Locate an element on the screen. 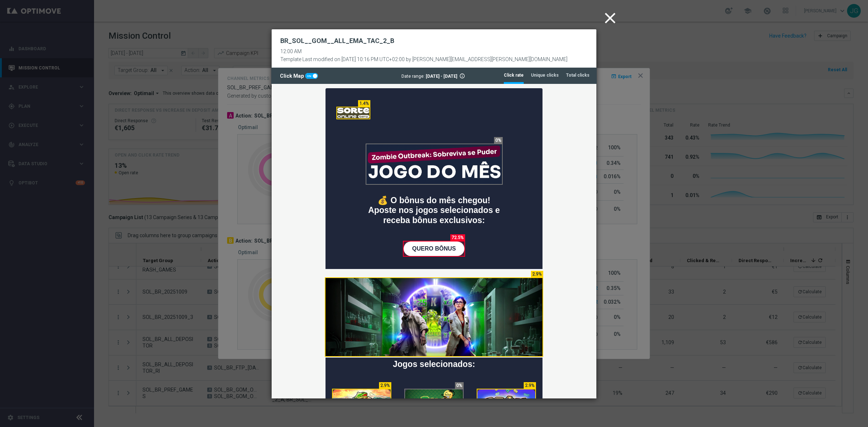 The image size is (868, 427). h1: Jogos selecionados: is located at coordinates (162, 281).